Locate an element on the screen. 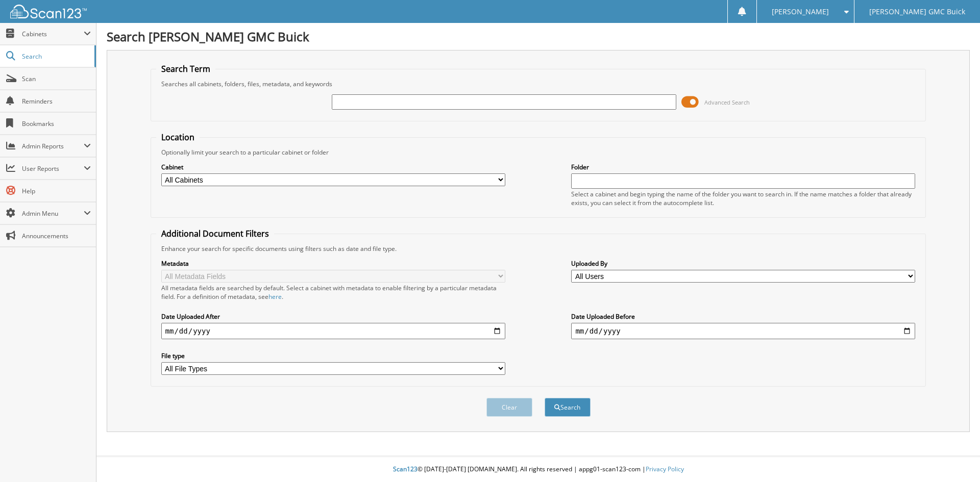 The height and width of the screenshot is (482, 980). div: Select a cabinet and begin typing the name of the folder you want to search in. If the name match... is located at coordinates (743, 198).